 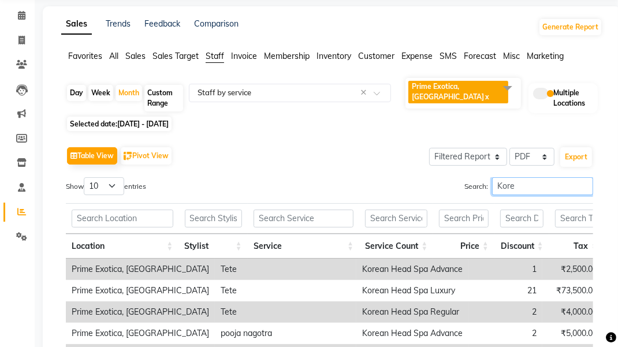 I want to click on input: Search Service Count, so click(x=396, y=218).